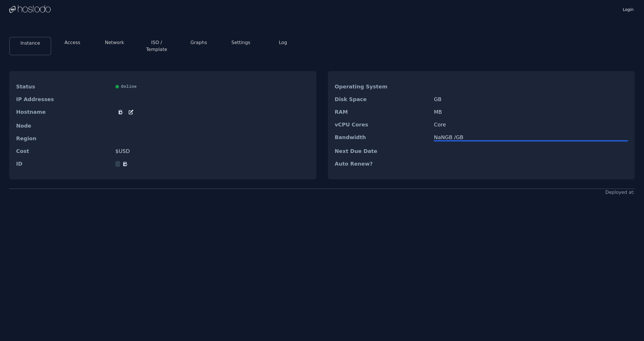 This screenshot has width=644, height=341. I want to click on a: Login, so click(628, 9).